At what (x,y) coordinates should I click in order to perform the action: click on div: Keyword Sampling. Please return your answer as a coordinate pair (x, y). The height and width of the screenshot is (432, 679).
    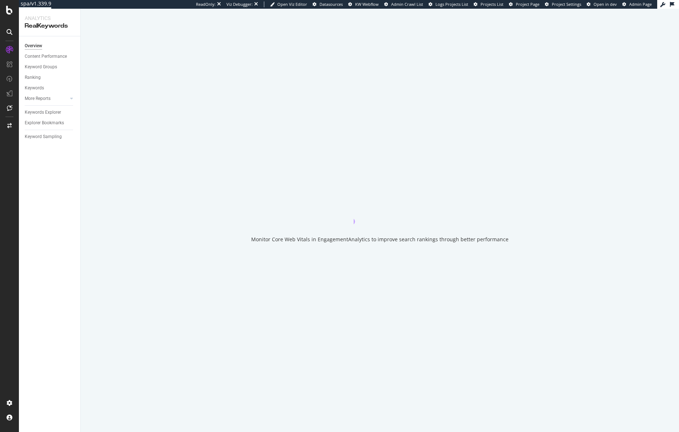
    Looking at the image, I should click on (43, 137).